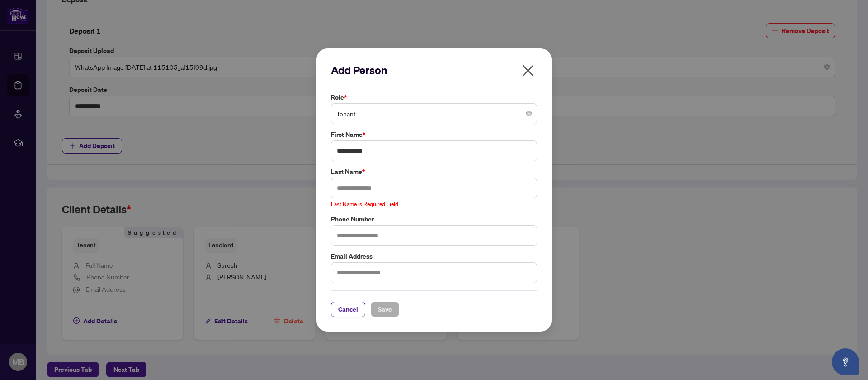  Describe the element at coordinates (434, 219) in the screenshot. I see `label: Phone Number` at that location.